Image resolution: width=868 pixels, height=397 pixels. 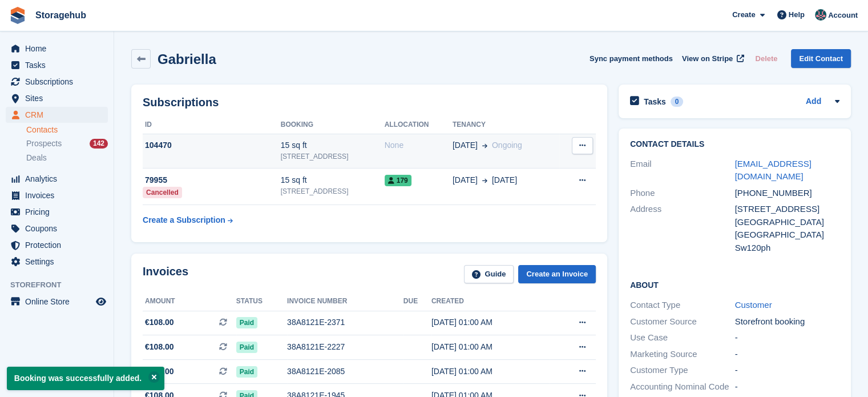 What do you see at coordinates (505, 125) in the screenshot?
I see `th: Tenancy` at bounding box center [505, 125].